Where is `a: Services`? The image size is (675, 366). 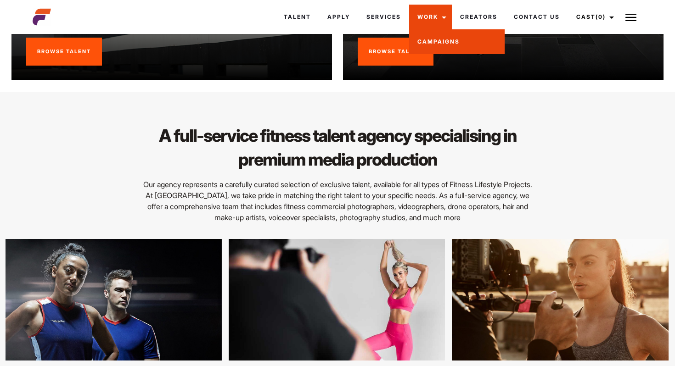
a: Services is located at coordinates (383, 17).